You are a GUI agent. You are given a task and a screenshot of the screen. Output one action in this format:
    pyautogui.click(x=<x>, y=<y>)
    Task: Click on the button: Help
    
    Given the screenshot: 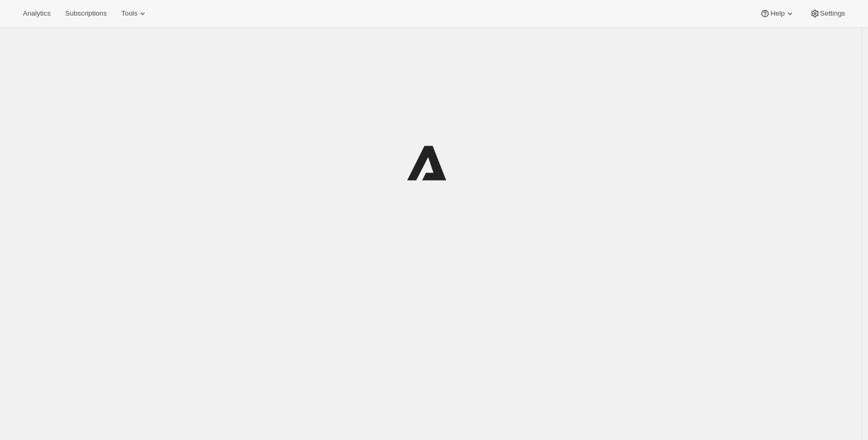 What is the action you would take?
    pyautogui.click(x=777, y=14)
    